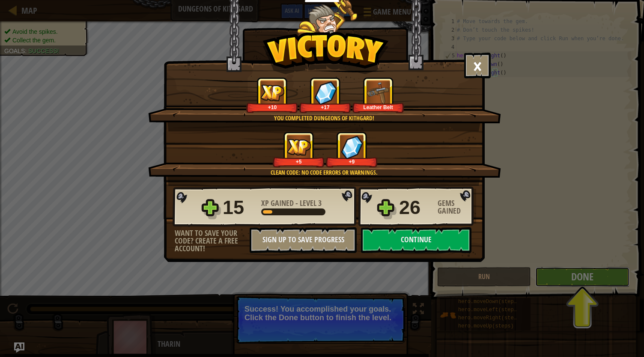  I want to click on div: +5, so click(299, 162).